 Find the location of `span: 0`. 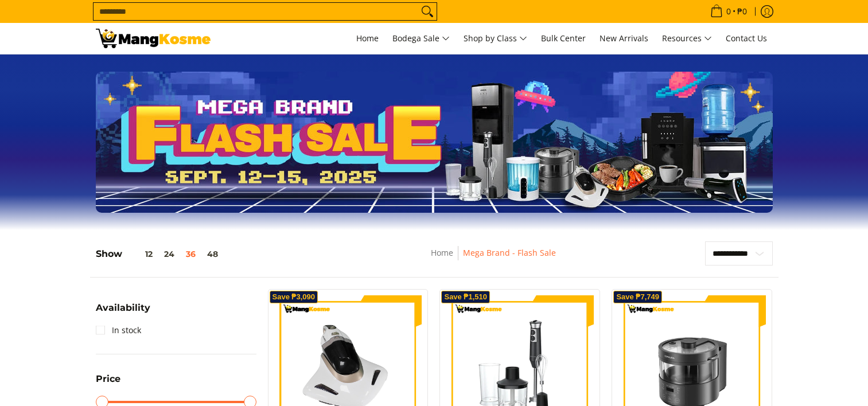

span: 0 is located at coordinates (729, 11).